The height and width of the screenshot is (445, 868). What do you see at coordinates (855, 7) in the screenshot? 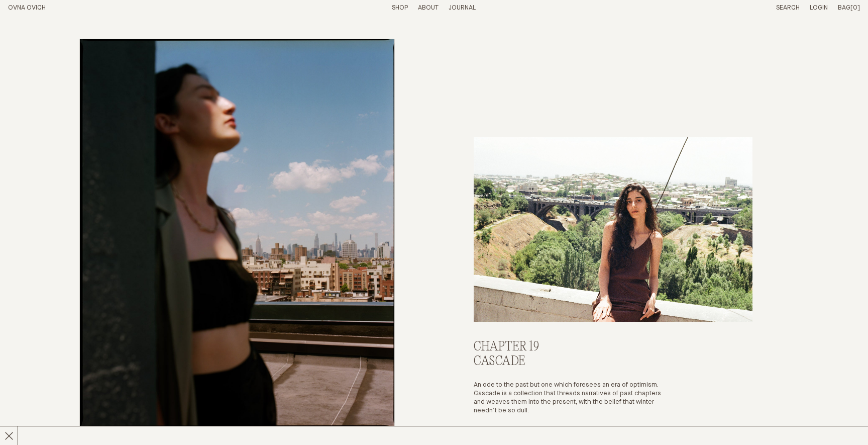
I see `span: [0]` at bounding box center [855, 7].